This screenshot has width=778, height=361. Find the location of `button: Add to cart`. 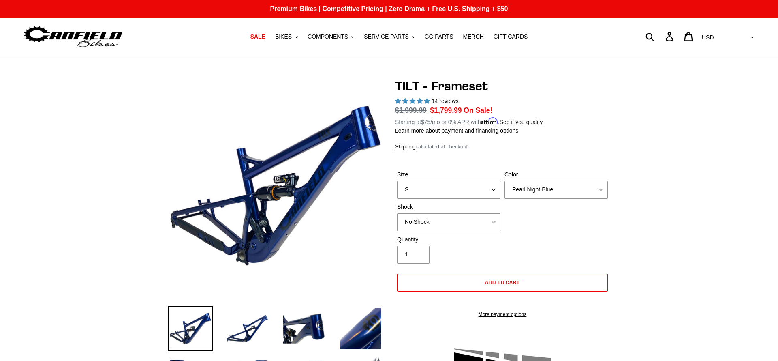

button: Add to cart is located at coordinates (503, 283).